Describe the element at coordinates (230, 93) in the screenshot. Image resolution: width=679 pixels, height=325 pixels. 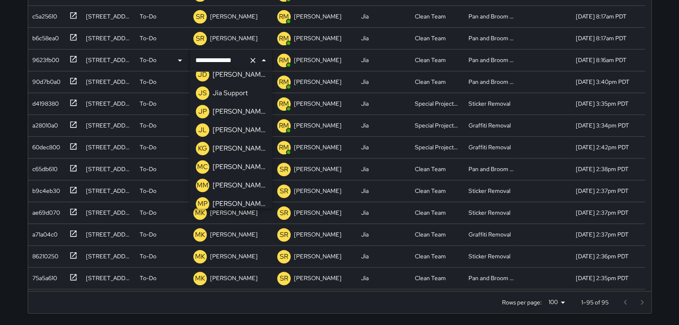
I see `p: Jia Support` at that location.